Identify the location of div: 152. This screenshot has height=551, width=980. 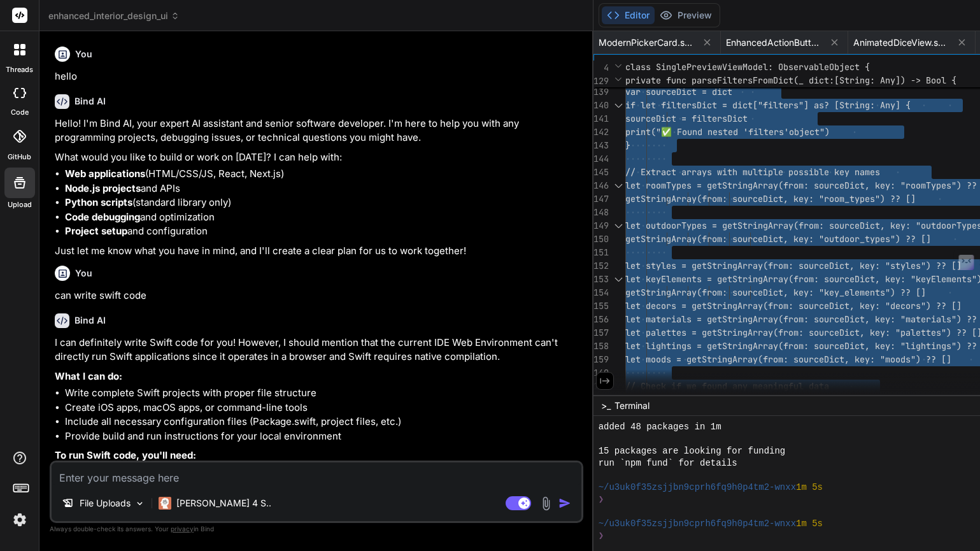
(601, 266).